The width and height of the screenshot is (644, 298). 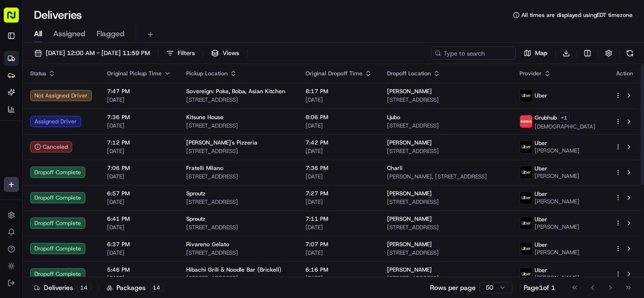 What do you see at coordinates (139, 91) in the screenshot?
I see `span: 7:47 PM` at bounding box center [139, 91].